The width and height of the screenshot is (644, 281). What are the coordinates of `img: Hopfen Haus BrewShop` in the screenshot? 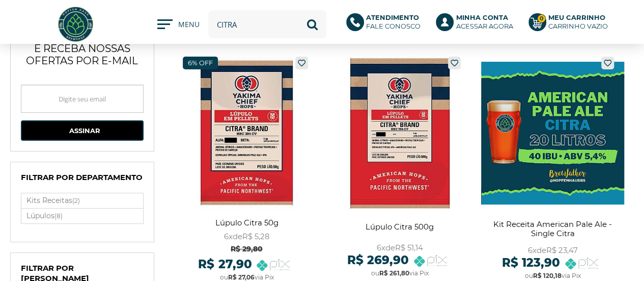 It's located at (75, 24).